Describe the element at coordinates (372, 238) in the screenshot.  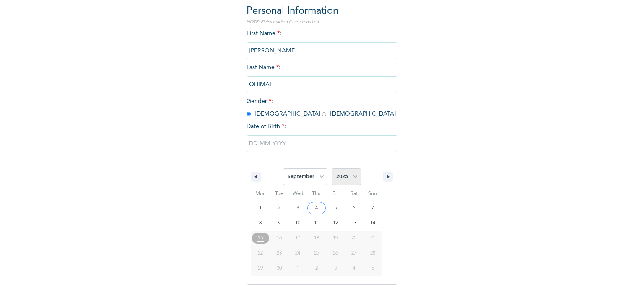
I see `button: 21` at that location.